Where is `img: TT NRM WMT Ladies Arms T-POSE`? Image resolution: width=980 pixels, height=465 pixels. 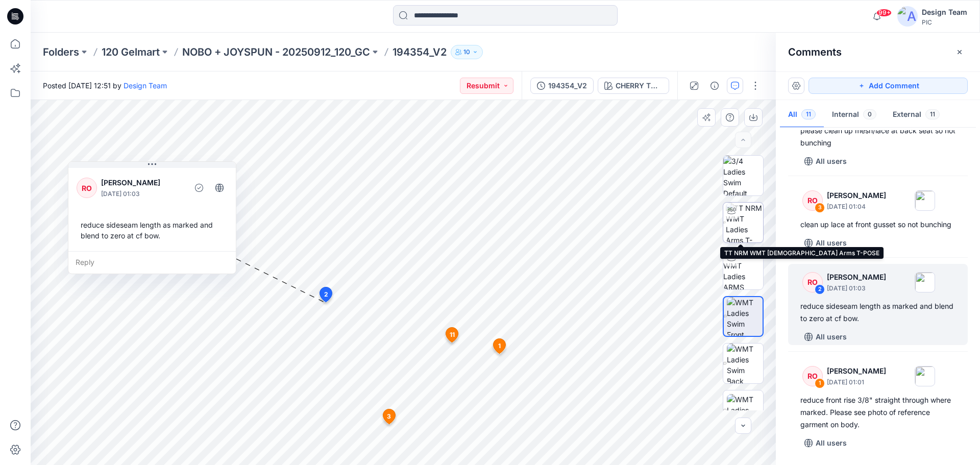
img: TT NRM WMT Ladies Arms T-POSE is located at coordinates (744, 223).